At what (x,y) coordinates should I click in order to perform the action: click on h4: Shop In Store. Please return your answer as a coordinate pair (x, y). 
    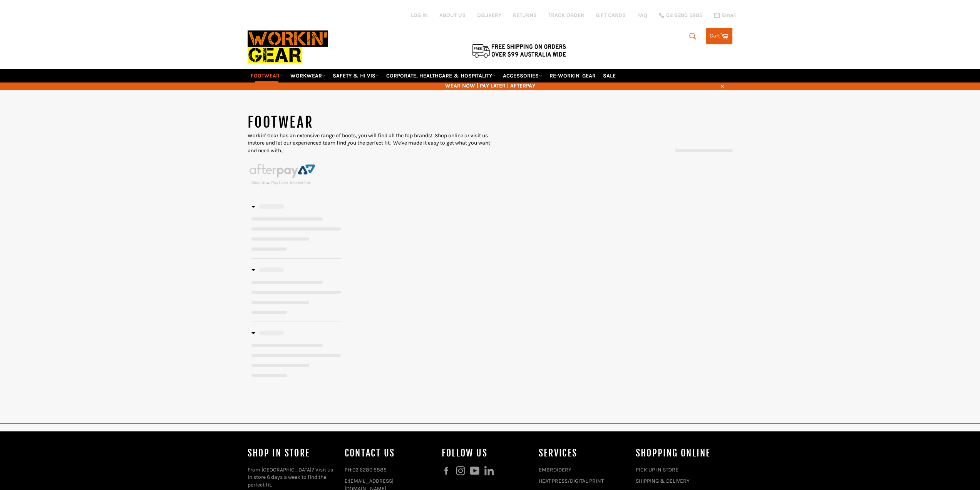
    Looking at the image, I should click on (292, 453).